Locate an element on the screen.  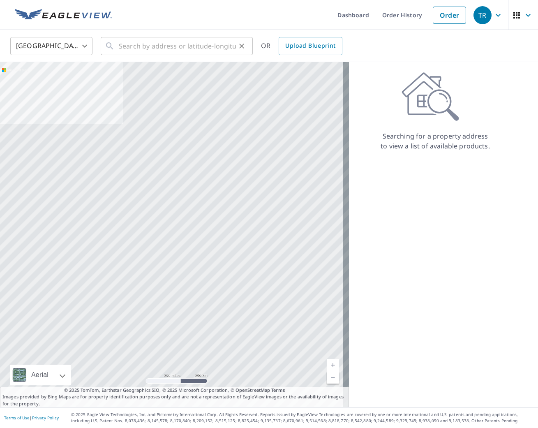
div: TR is located at coordinates (482, 15).